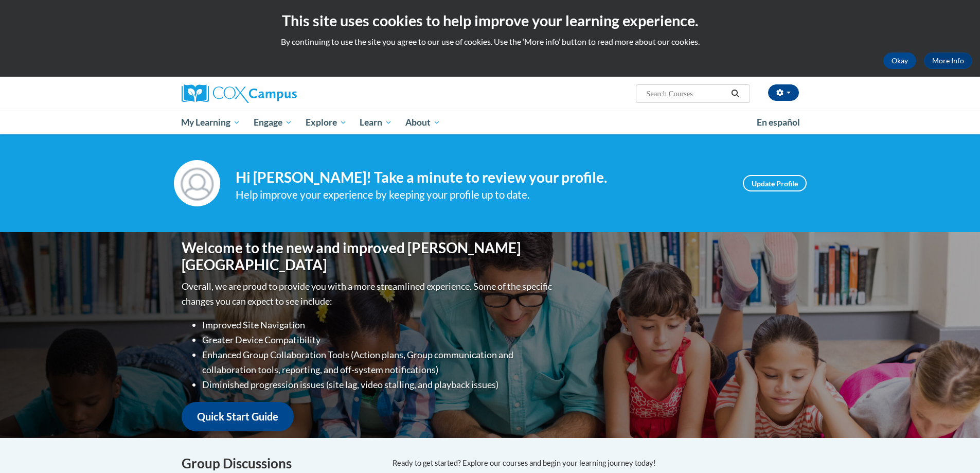  I want to click on a: Engage, so click(273, 122).